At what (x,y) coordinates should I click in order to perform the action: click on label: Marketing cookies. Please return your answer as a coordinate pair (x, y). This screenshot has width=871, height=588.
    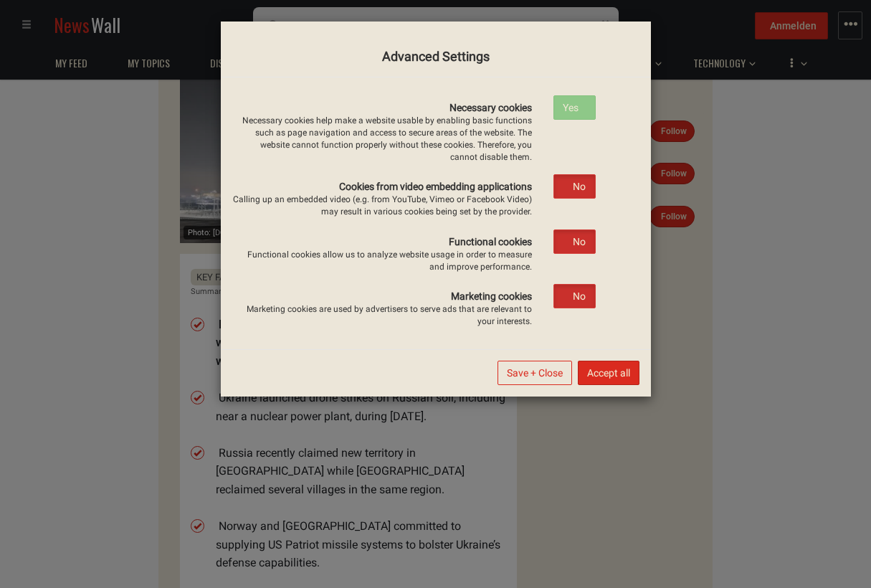
    Looking at the image, I should click on (382, 306).